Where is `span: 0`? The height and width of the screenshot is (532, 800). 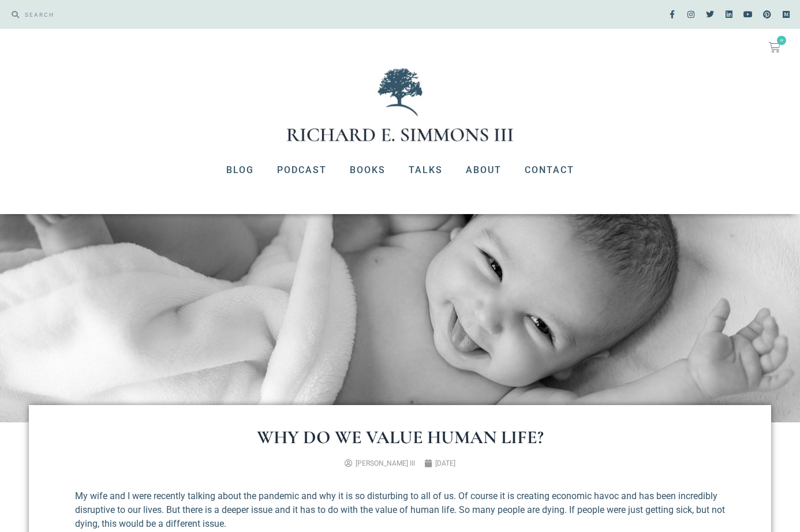
span: 0 is located at coordinates (782, 41).